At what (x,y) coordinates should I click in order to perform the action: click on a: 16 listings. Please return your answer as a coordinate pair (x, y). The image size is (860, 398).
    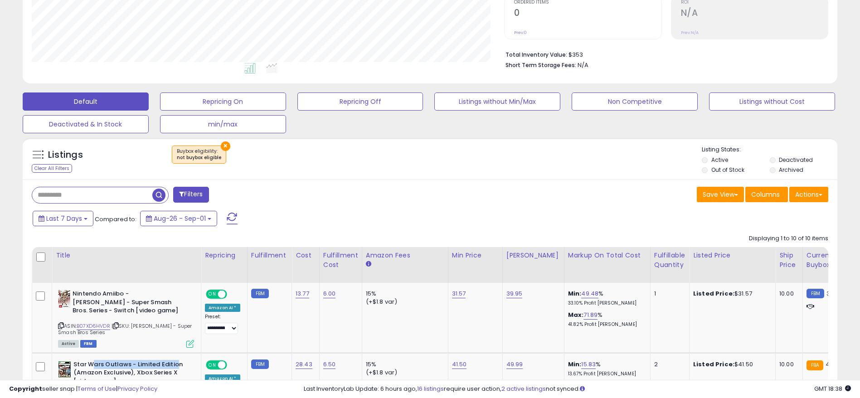
    Looking at the image, I should click on (430, 389).